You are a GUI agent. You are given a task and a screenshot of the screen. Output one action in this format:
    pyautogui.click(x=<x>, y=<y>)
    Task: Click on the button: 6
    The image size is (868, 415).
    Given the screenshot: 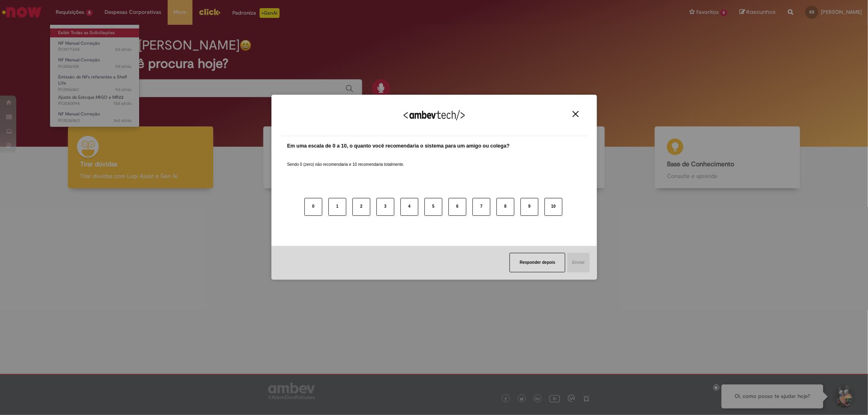 What is the action you would take?
    pyautogui.click(x=457, y=207)
    